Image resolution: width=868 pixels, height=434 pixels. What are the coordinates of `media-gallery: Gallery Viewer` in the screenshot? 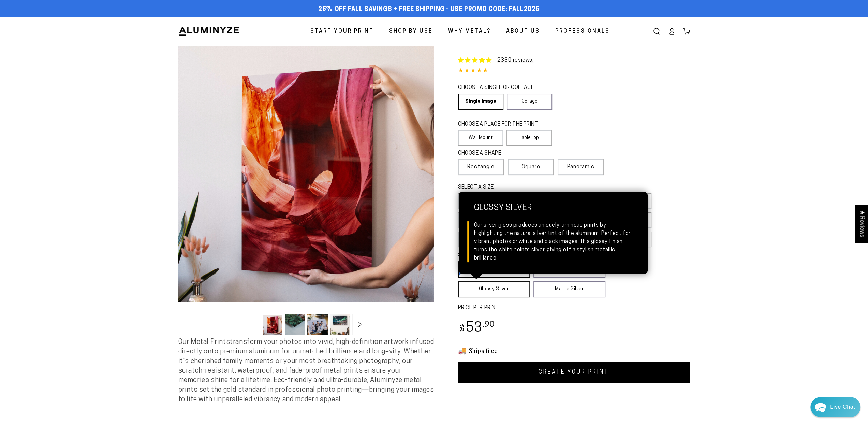 It's located at (306, 192).